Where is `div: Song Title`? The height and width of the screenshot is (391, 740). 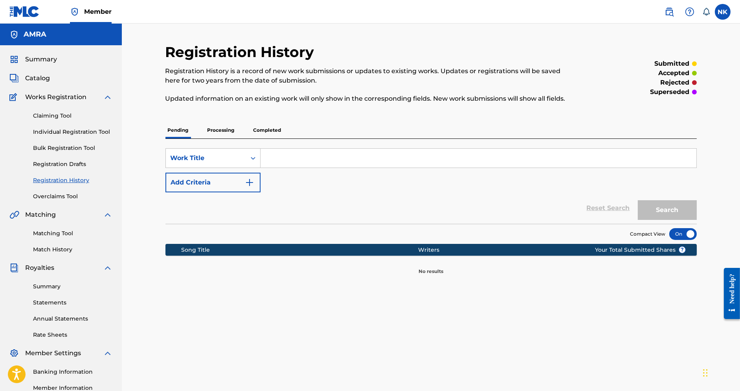
div: Song Title is located at coordinates (300, 250).